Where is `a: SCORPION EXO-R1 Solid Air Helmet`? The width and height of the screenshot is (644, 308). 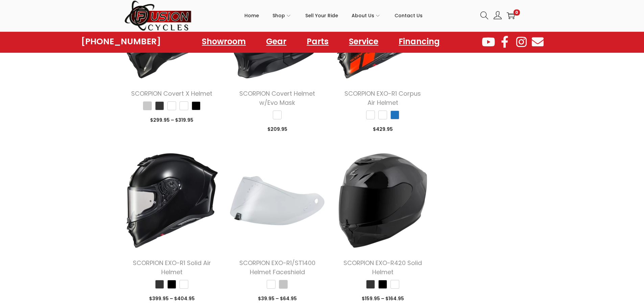 a: SCORPION EXO-R1 Solid Air Helmet is located at coordinates (172, 268).